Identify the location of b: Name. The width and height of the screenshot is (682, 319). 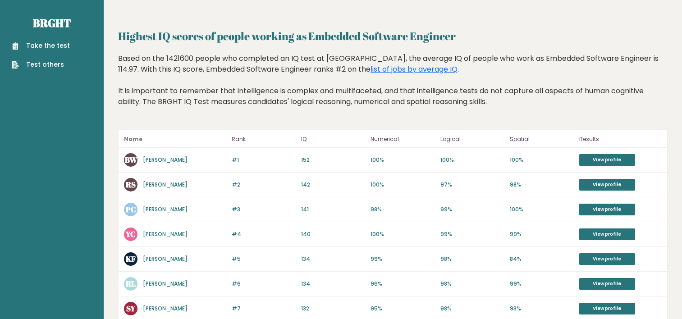
(133, 139).